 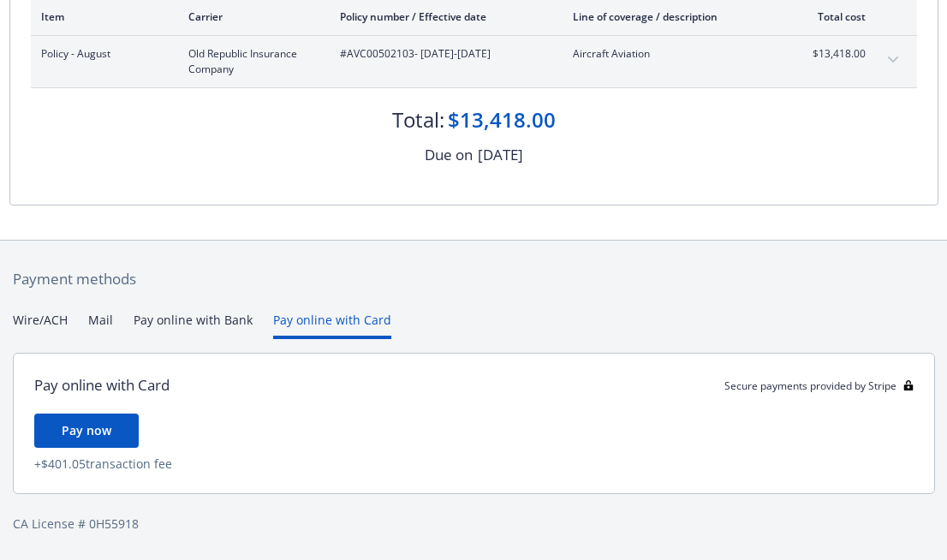 What do you see at coordinates (87, 430) in the screenshot?
I see `span: Pay now` at bounding box center [87, 430].